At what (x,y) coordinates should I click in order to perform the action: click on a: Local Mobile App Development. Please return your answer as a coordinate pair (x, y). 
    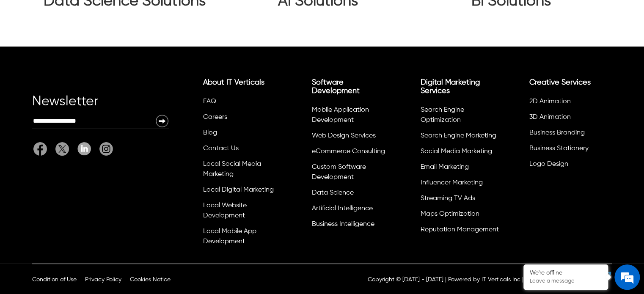
    Looking at the image, I should click on (230, 237).